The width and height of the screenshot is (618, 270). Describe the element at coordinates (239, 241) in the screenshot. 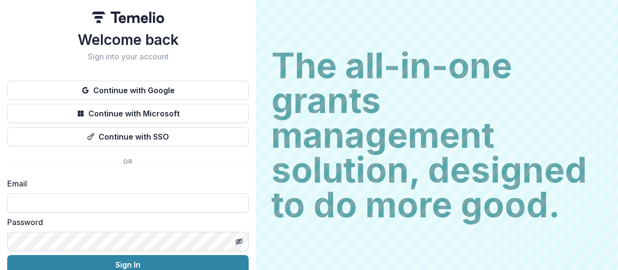

I see `button: Toggle password visibility` at that location.